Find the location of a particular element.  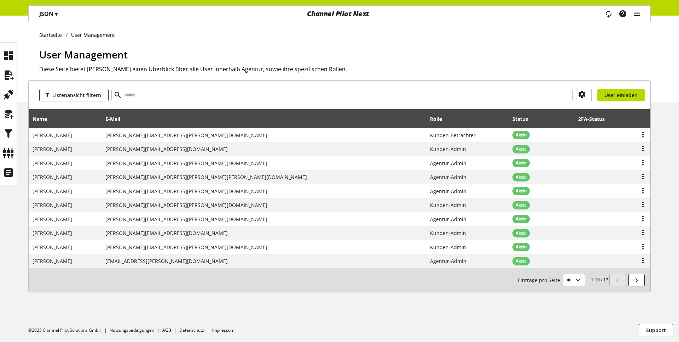

span: User einladen is located at coordinates (621, 95).